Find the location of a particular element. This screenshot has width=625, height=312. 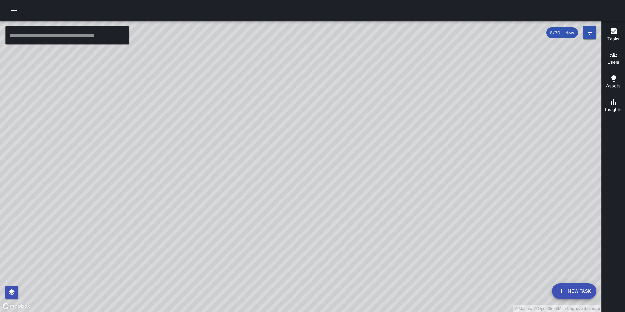

button: Insights is located at coordinates (613, 106).